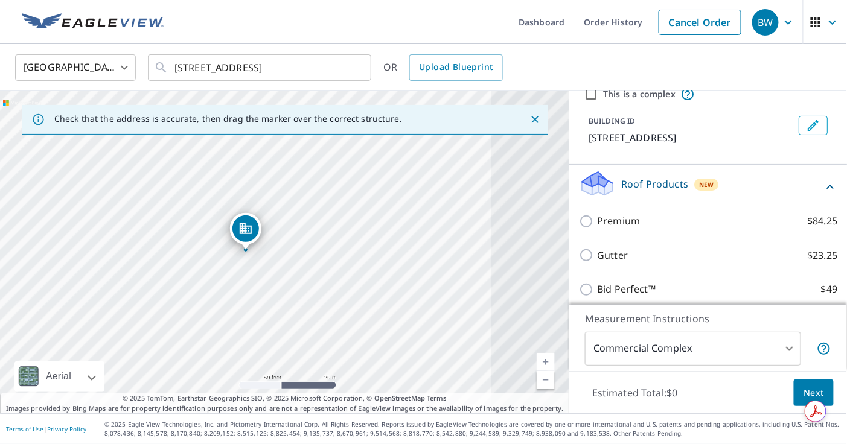 This screenshot has width=847, height=444. What do you see at coordinates (260, 68) in the screenshot?
I see `input: Search by address or latitude-longitude` at bounding box center [260, 68].